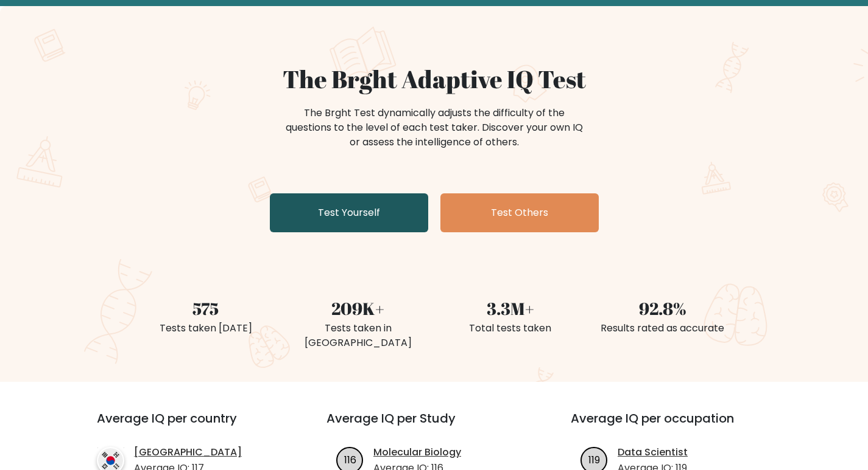 Image resolution: width=868 pixels, height=470 pixels. What do you see at coordinates (349, 213) in the screenshot?
I see `a: Test Yourself` at bounding box center [349, 213].